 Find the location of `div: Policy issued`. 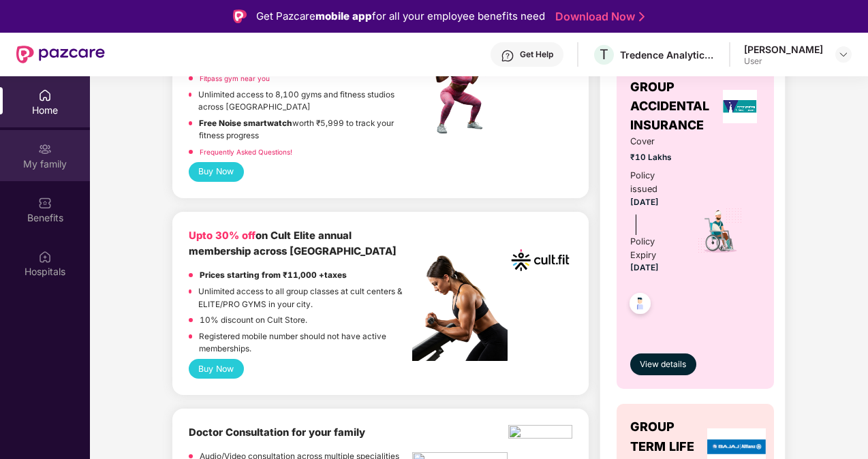

div: Policy issued is located at coordinates (654, 183).